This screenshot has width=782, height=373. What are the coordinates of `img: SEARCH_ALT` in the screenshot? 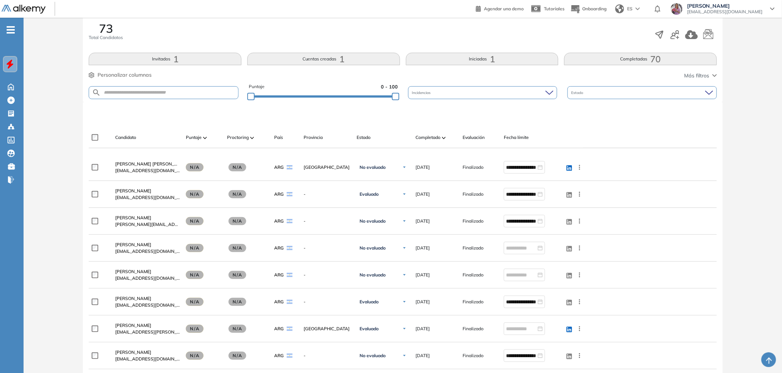 It's located at (96, 92).